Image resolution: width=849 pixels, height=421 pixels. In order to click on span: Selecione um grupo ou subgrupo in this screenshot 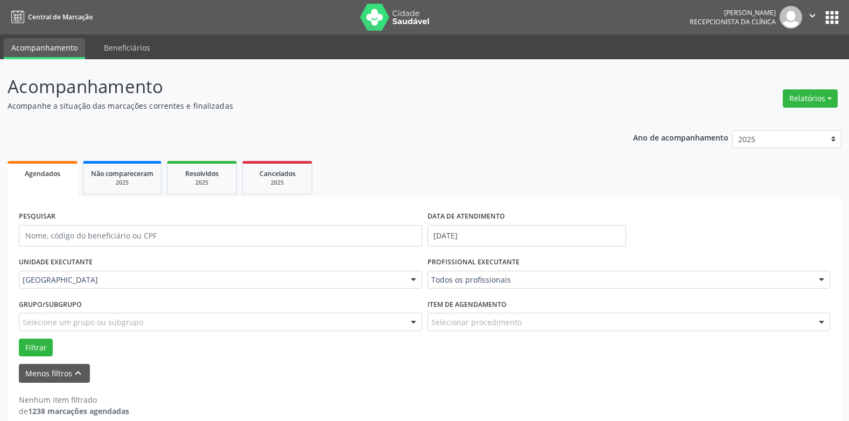, I will do `click(83, 322)`.